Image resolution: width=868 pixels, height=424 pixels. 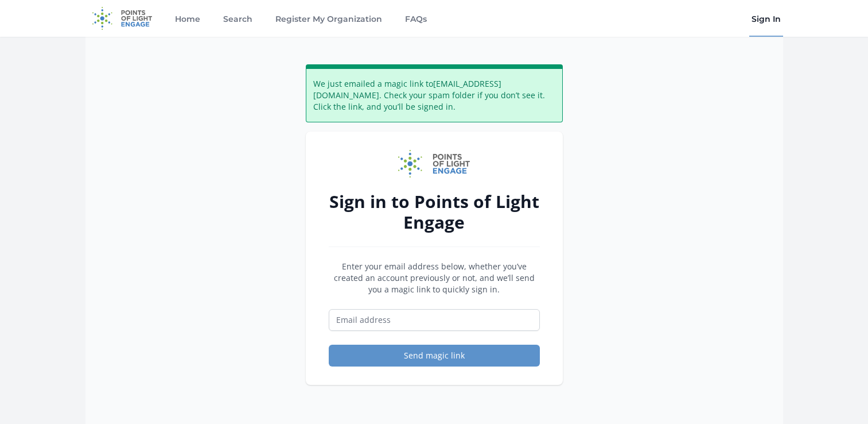 What do you see at coordinates (434, 356) in the screenshot?
I see `button: Send magic link` at bounding box center [434, 356].